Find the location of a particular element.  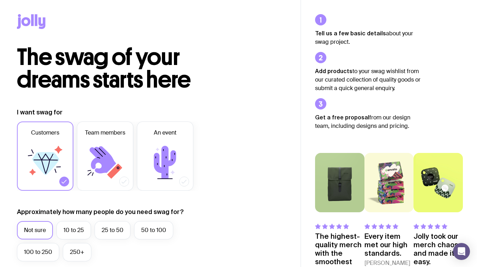

span: An event is located at coordinates (165, 133).